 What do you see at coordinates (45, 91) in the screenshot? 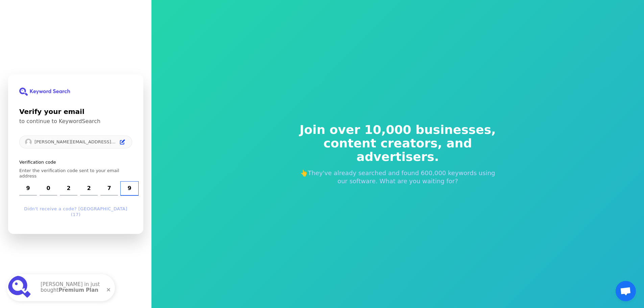
I see `img: KeywordSearch` at bounding box center [45, 91].